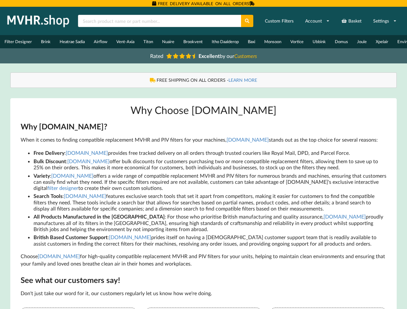 The image size is (407, 309). What do you see at coordinates (210, 223) in the screenshot?
I see `li: : For those who prioritise British manufacturing and quality assurance, proudly manufactures all ...` at bounding box center [210, 223].